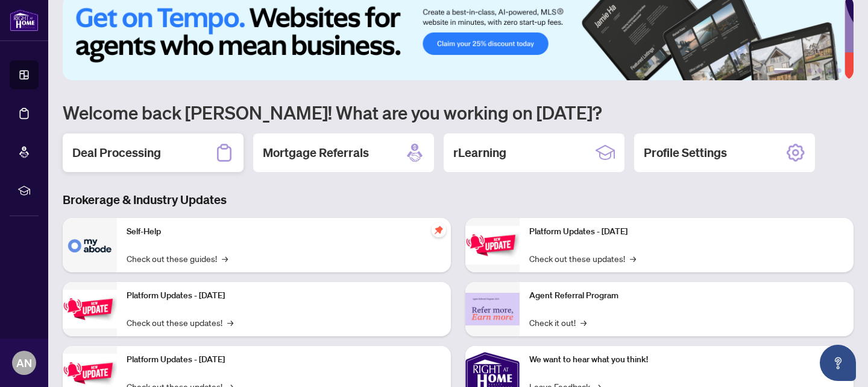 This screenshot has width=868, height=387. I want to click on span: pushpin, so click(439, 230).